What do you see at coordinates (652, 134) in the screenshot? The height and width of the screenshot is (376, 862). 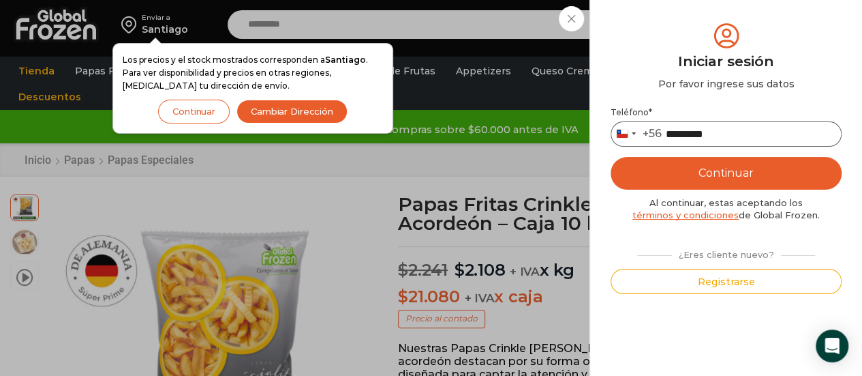 I see `div: +56` at bounding box center [652, 134].